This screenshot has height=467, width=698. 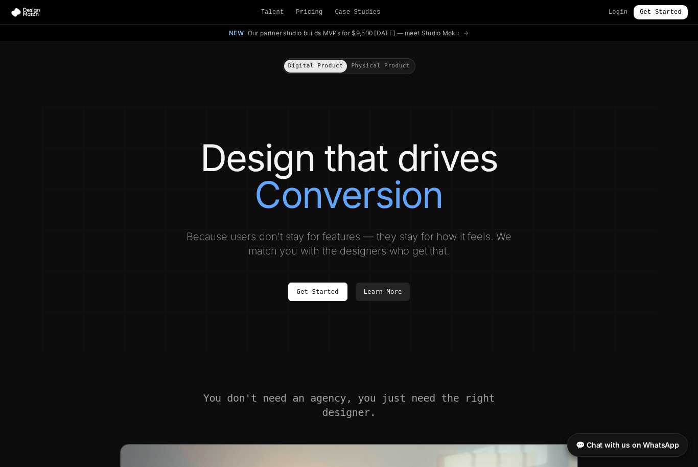 I want to click on h2: You don't need an agency, you just need the right designer., so click(x=349, y=405).